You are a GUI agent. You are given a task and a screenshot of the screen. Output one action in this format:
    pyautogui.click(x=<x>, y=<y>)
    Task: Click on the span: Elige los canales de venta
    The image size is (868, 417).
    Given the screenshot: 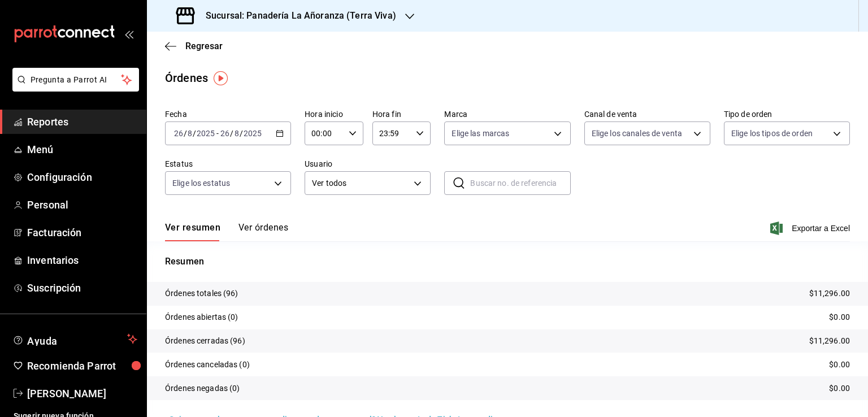 What is the action you would take?
    pyautogui.click(x=637, y=133)
    